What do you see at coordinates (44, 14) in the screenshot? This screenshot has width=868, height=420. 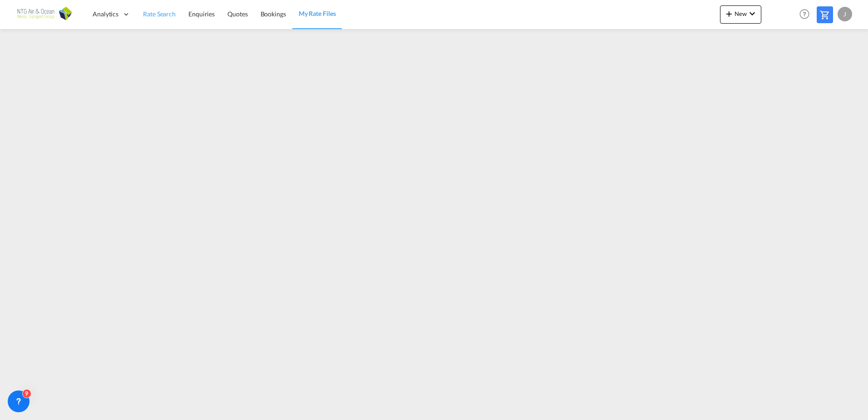 I see `img: f68f41f0b01211ec9b55c55bc854f1e3.png` at bounding box center [44, 14].